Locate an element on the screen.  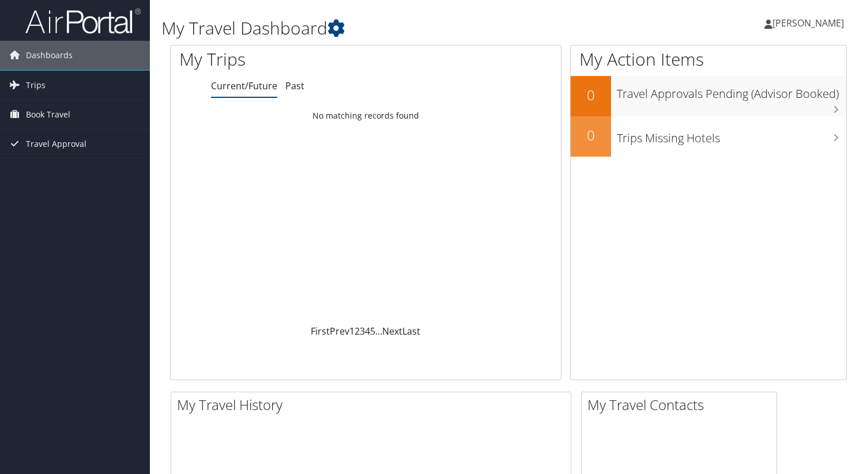
a: Last is located at coordinates (411, 331).